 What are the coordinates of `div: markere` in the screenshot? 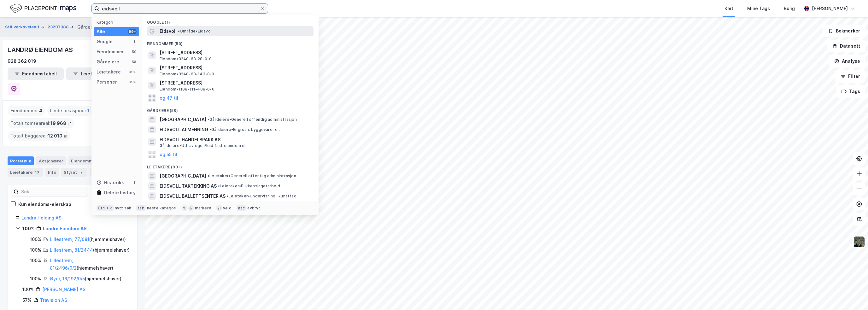 It's located at (203, 208).